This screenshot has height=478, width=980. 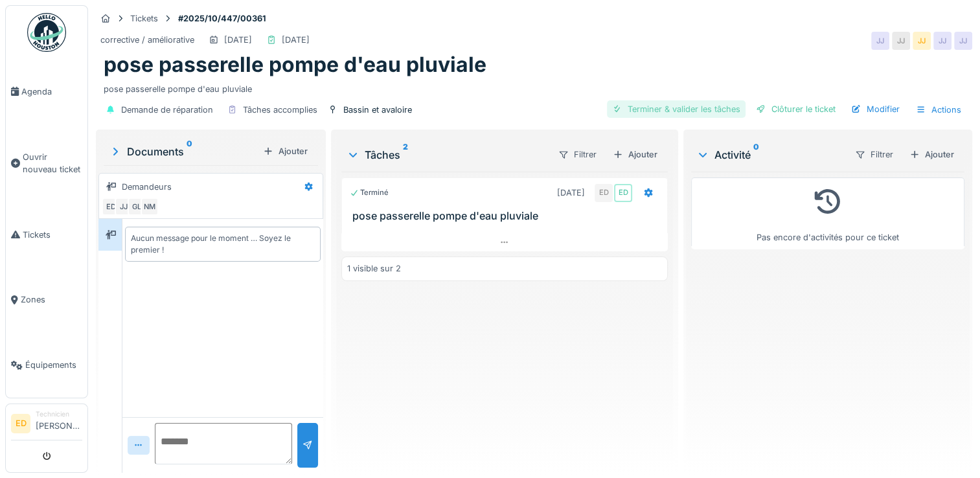 I want to click on div: Tâches, so click(x=447, y=155).